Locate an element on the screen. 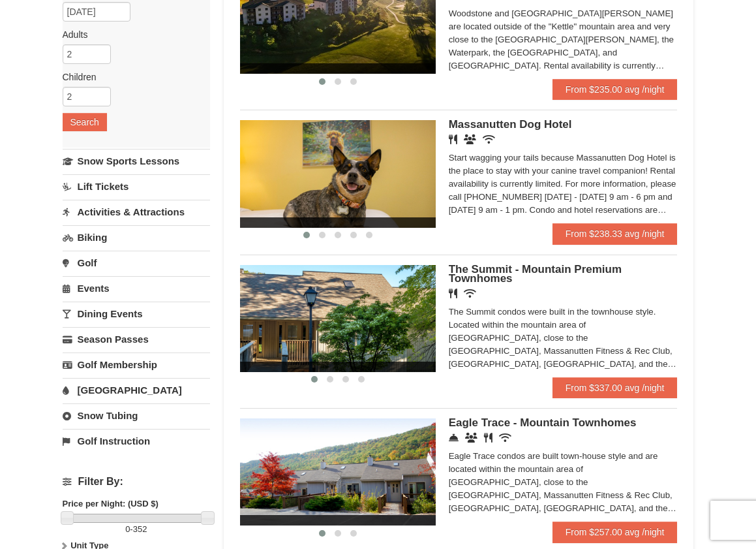 Image resolution: width=756 pixels, height=549 pixels. span: Massanutten Dog Hotel is located at coordinates (510, 124).